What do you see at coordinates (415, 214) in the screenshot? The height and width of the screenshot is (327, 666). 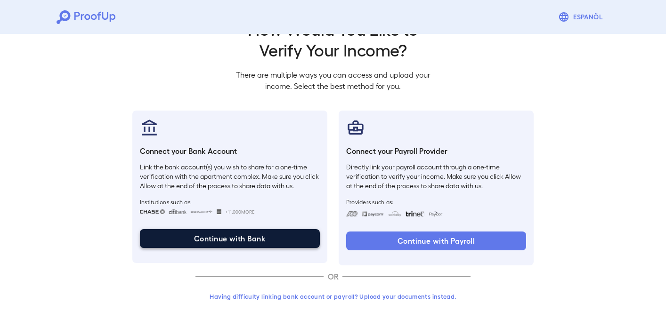 I see `img: trinet.svg` at bounding box center [415, 214].